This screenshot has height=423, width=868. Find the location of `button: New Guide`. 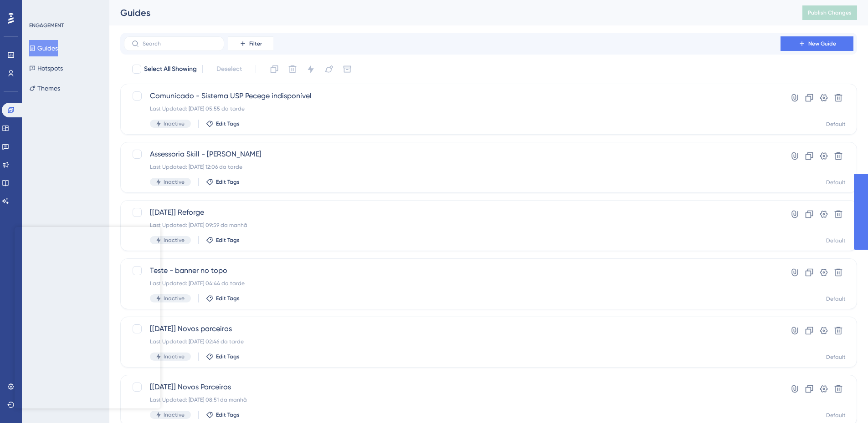

button: New Guide is located at coordinates (817, 44).